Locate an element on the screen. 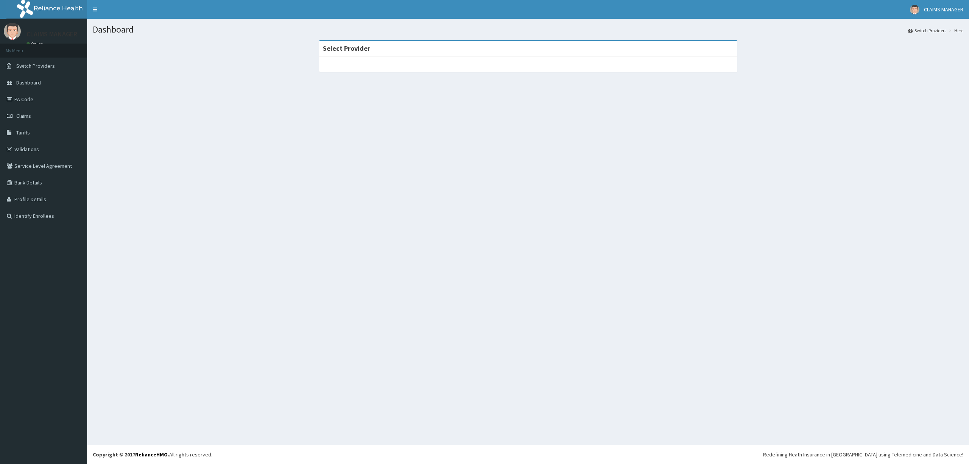 This screenshot has width=969, height=464. a: Online is located at coordinates (36, 44).